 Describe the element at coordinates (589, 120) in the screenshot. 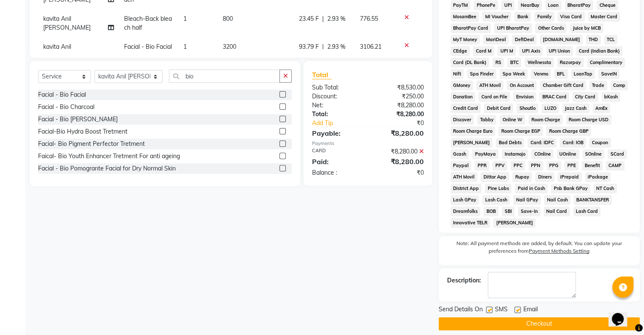

I see `span: Room Charge USD` at that location.